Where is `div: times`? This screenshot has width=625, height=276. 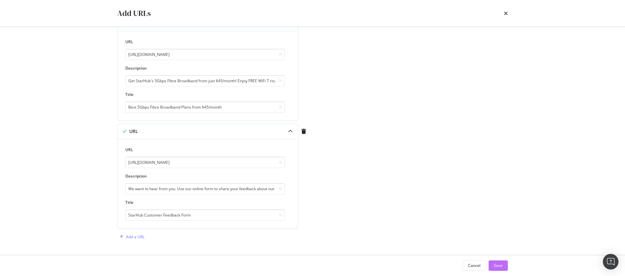
div: times is located at coordinates (506, 13).